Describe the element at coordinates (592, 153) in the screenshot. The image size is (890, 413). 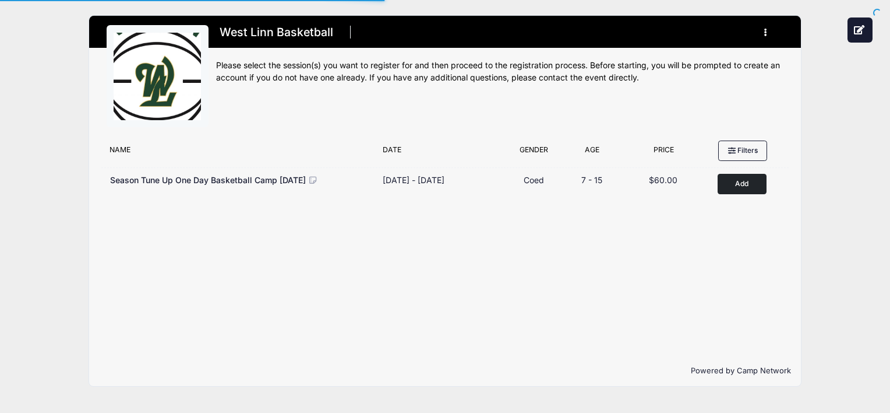
I see `div: Age` at that location.